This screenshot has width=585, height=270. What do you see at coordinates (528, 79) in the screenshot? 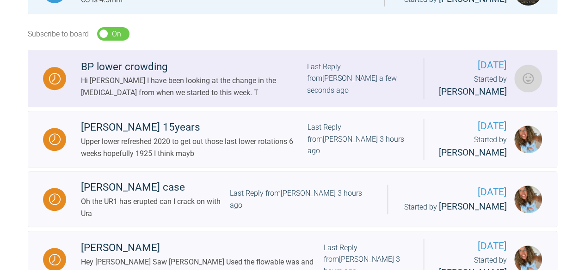
I see `img: Roekshana Shar` at bounding box center [528, 79].